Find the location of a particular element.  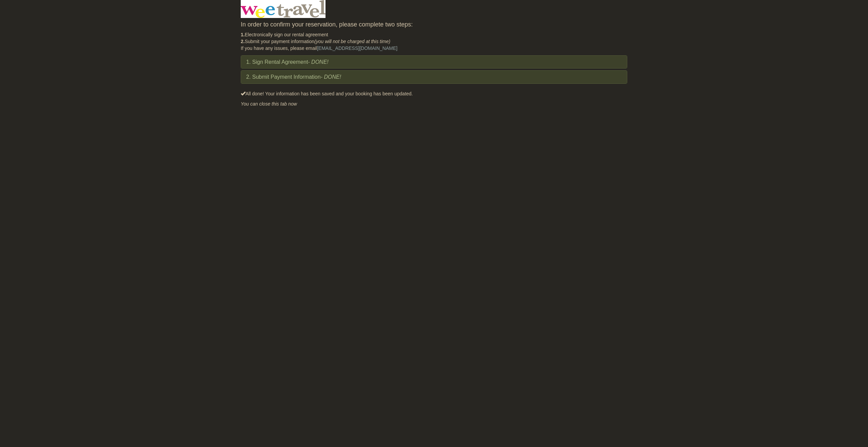

p: Electronically sign our rental agreement Submit your payment information If you have any issues, ... is located at coordinates (434, 42).